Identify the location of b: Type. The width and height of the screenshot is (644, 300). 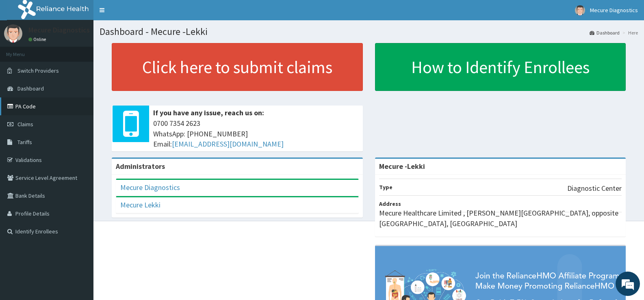
(386, 187).